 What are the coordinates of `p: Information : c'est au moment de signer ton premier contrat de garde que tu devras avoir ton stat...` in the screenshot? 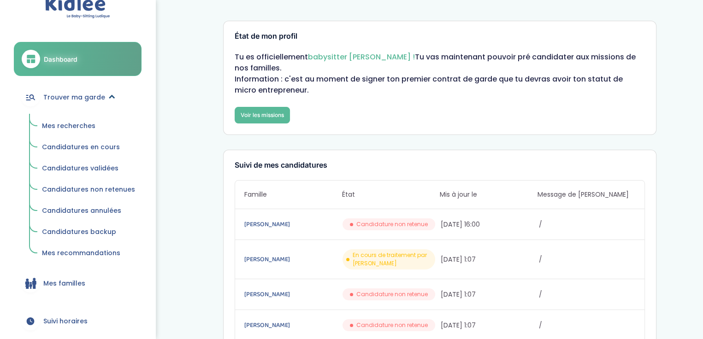 It's located at (440, 85).